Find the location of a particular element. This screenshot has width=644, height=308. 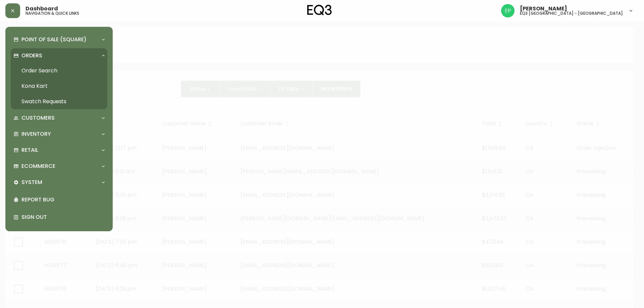

div: Sign Out is located at coordinates (59, 217).